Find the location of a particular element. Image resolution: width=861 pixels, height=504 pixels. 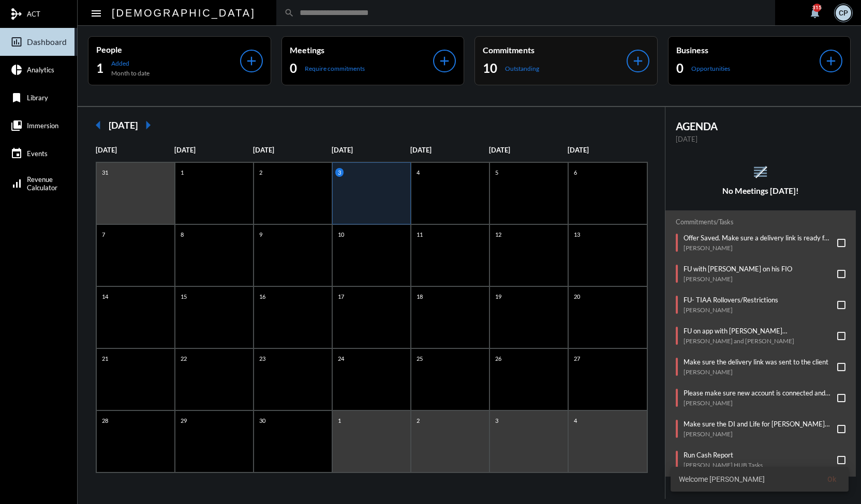

p: People is located at coordinates (168, 49).